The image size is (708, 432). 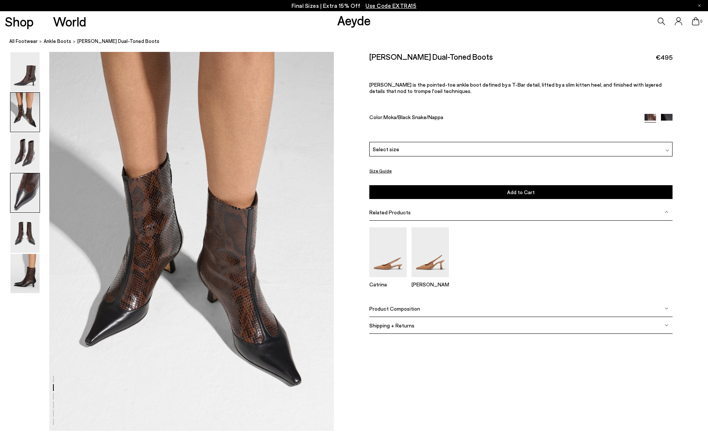 I want to click on a: Aeyde, so click(x=354, y=20).